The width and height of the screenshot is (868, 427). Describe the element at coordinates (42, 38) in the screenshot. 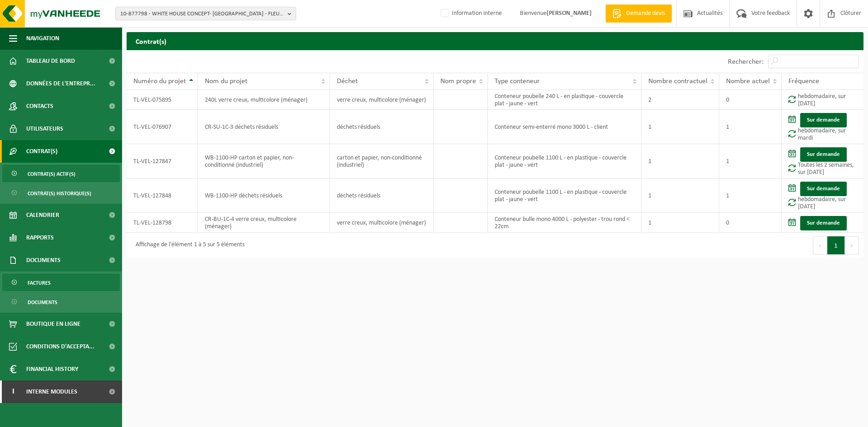

I see `span: Navigation` at that location.